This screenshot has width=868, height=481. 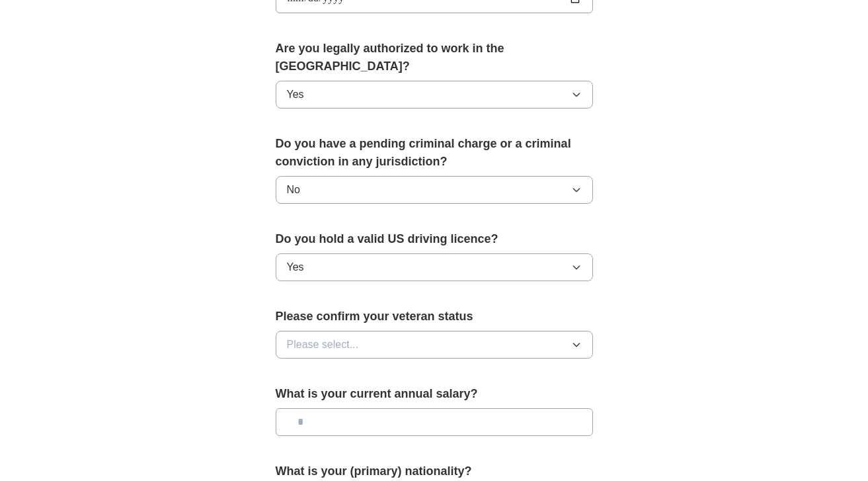 What do you see at coordinates (293, 190) in the screenshot?
I see `span: No` at bounding box center [293, 190].